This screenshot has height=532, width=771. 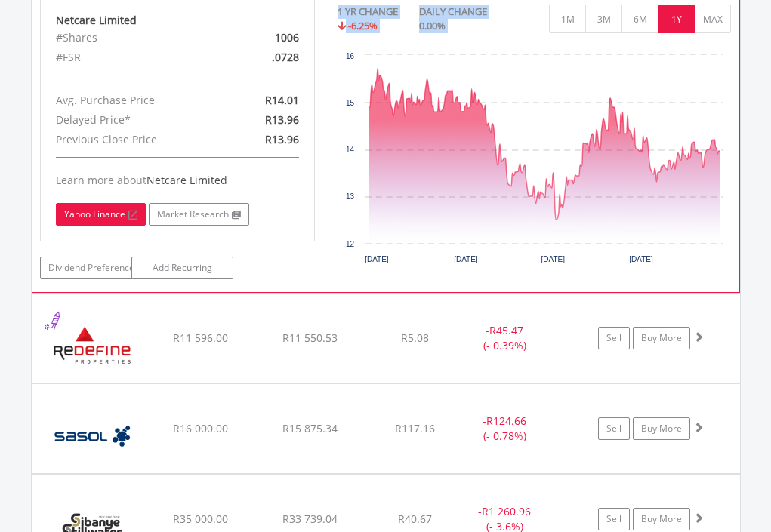 What do you see at coordinates (177, 20) in the screenshot?
I see `div: Netcare Limited` at bounding box center [177, 20].